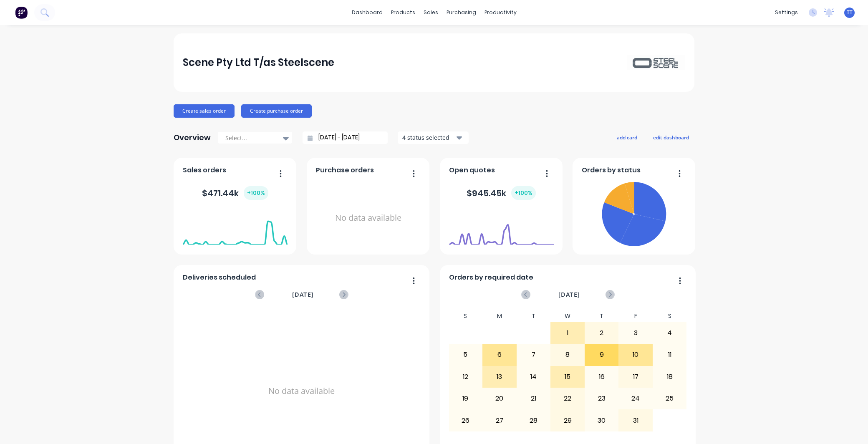  Describe the element at coordinates (466, 355) in the screenshot. I see `div: 5` at that location.